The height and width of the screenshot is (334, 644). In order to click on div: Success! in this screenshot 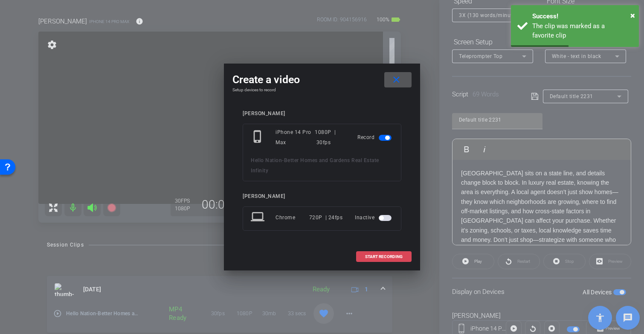, I will do `click(582, 16)`.